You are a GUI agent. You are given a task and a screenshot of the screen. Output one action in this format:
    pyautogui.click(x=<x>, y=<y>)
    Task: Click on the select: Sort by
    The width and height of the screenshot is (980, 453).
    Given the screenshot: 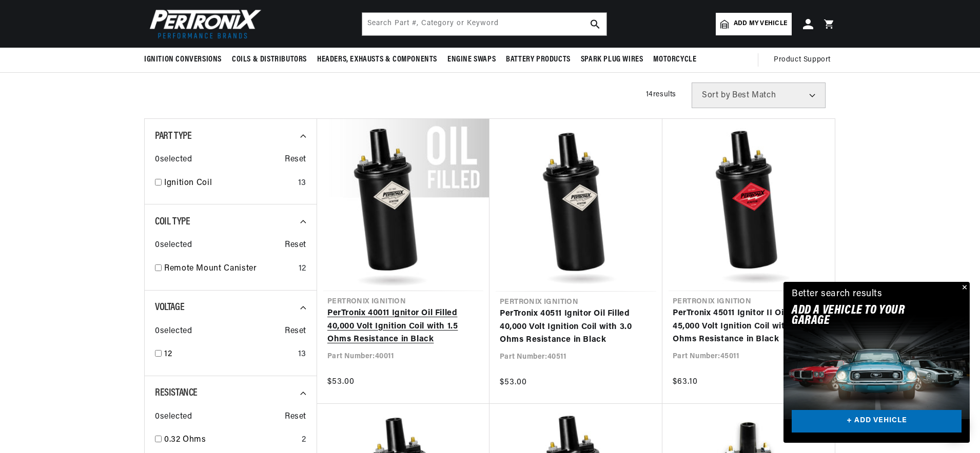 What is the action you would take?
    pyautogui.click(x=759, y=95)
    